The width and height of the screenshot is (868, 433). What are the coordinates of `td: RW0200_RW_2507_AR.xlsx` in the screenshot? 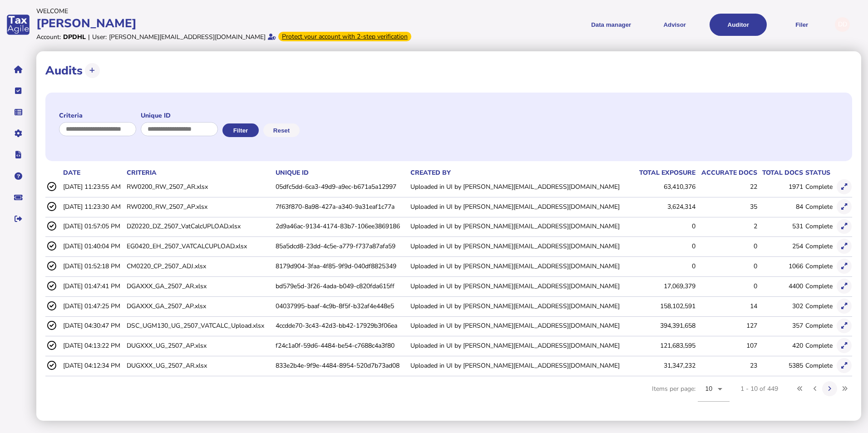 It's located at (199, 186).